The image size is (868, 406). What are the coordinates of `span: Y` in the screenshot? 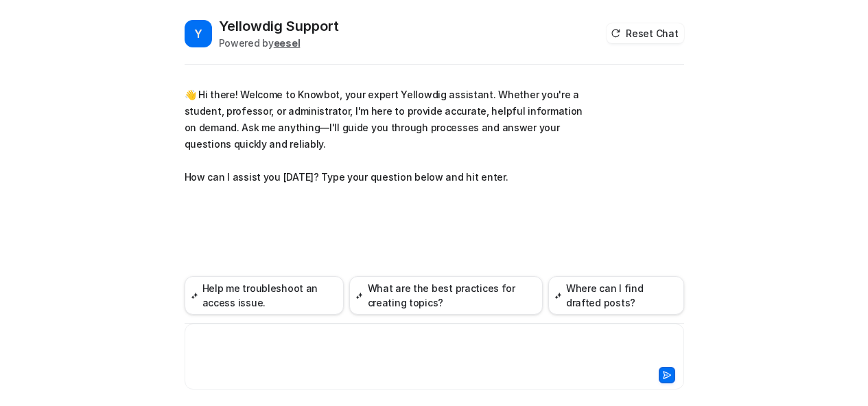 It's located at (198, 34).